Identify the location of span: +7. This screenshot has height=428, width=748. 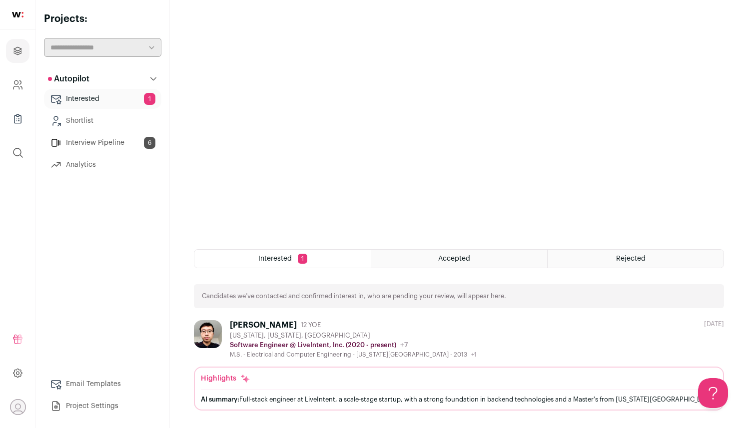
(404, 345).